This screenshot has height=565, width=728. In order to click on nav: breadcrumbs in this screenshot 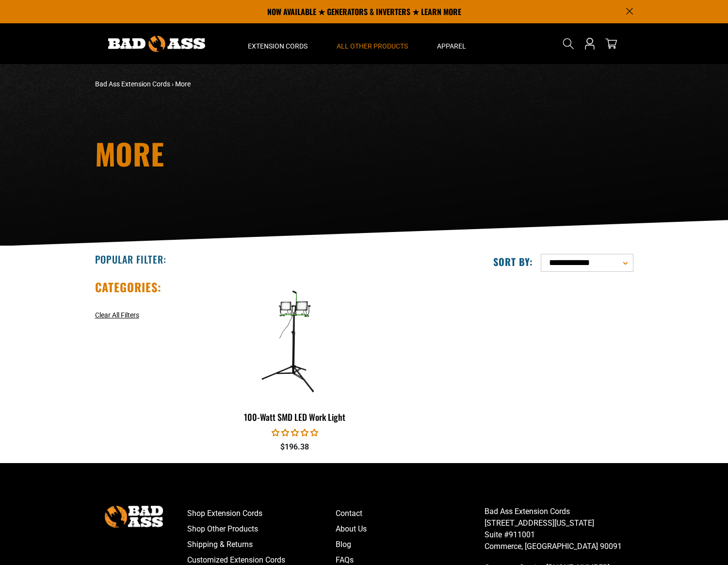, I will do `click(272, 84)`.